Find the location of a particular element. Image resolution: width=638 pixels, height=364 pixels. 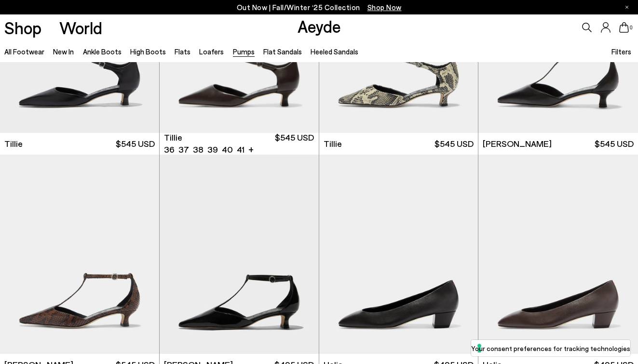

a: Shop is located at coordinates (23, 28).